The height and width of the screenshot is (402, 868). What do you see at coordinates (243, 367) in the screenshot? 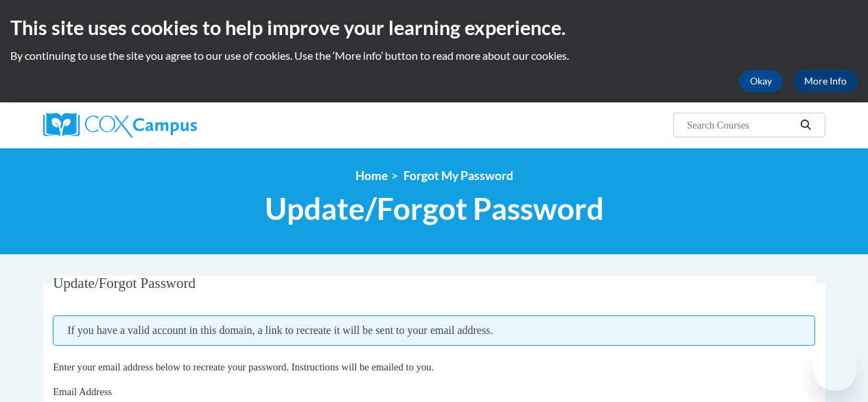
I see `span: Enter your email address below to recreate your password. Instructions will be emailed to you.` at bounding box center [243, 367].